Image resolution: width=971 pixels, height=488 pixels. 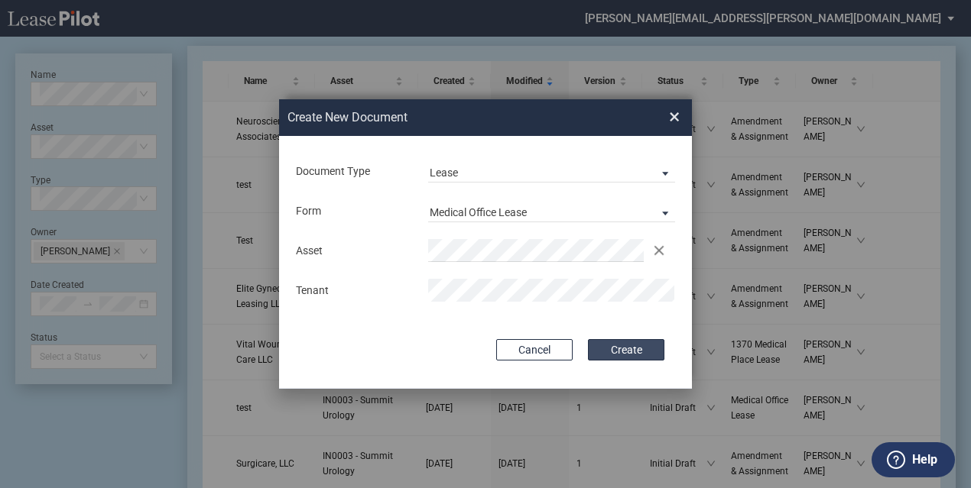 I want to click on md-select: Document Type: Lease, so click(x=551, y=171).